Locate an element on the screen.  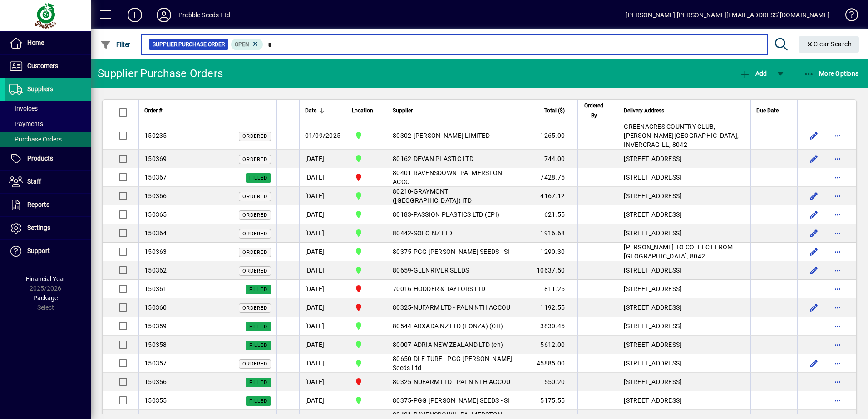
mat-chip: Completion Status: Open is located at coordinates (247, 44).